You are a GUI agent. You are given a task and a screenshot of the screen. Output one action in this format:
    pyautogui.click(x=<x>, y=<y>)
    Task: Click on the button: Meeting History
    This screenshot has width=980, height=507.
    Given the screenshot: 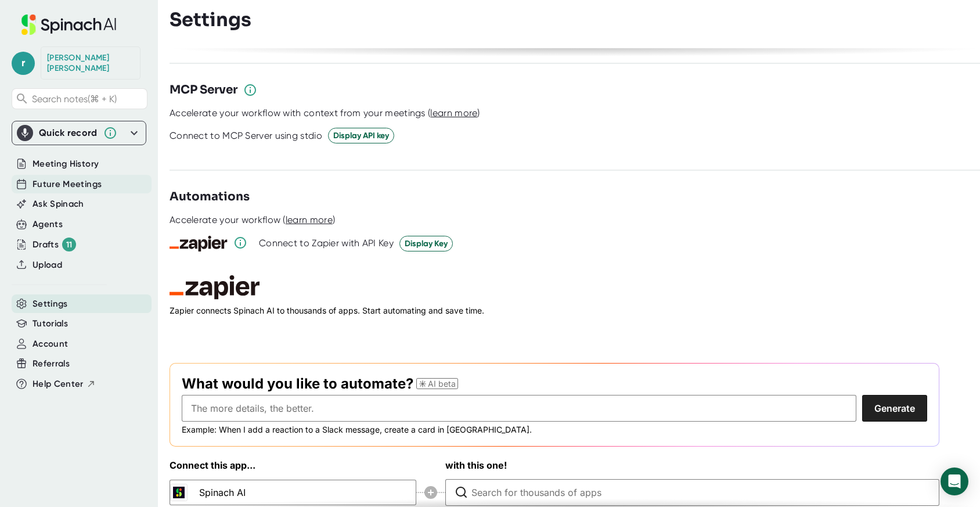 What is the action you would take?
    pyautogui.click(x=66, y=164)
    